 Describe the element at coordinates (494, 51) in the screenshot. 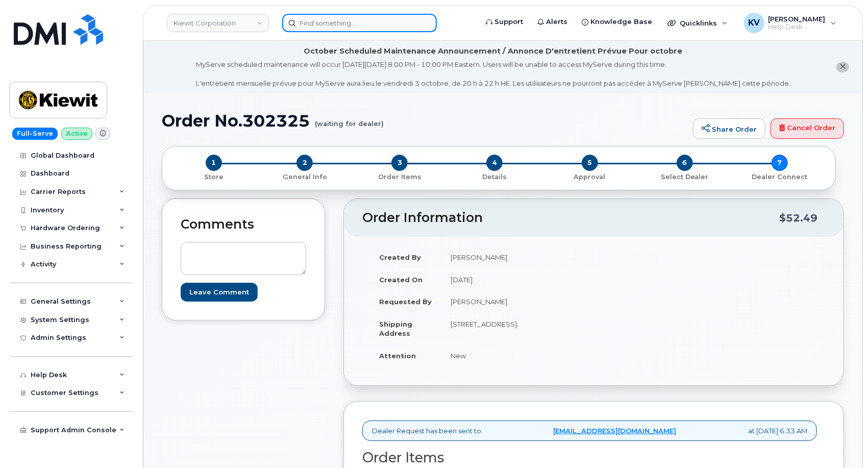

I see `div: October Scheduled Maintenance Announcement / Annonce D'entretient Prévue Pour octobre` at that location.